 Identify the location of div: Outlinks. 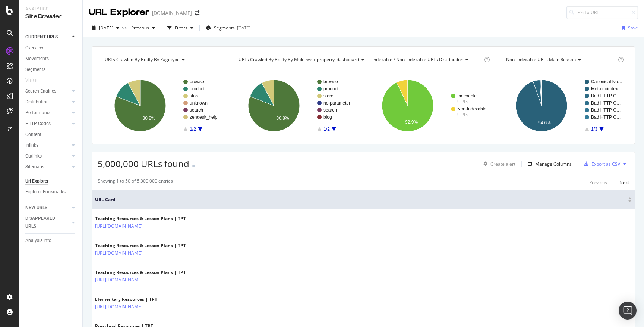
(34, 156).